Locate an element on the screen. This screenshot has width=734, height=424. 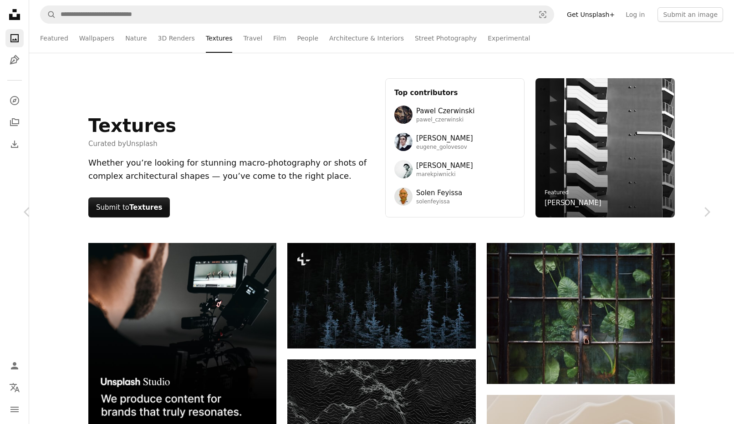
a: Avatar of user Pawel CzerwinskiPawel Czerwinskipawel_czerwinski is located at coordinates (455, 115).